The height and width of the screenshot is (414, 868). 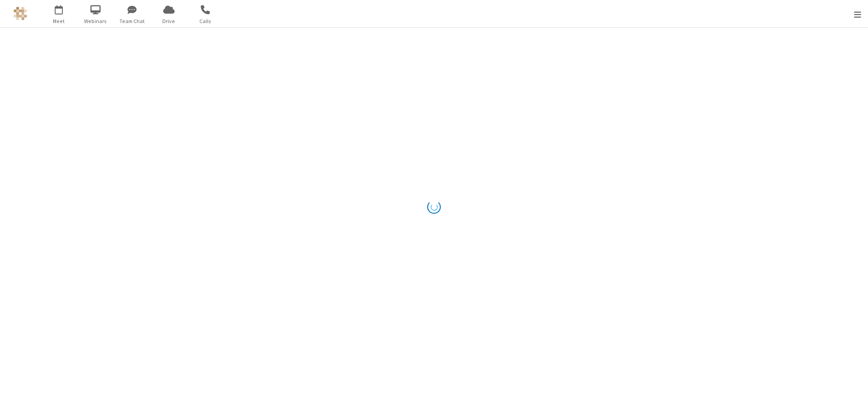 I want to click on span: Meet, so click(x=59, y=21).